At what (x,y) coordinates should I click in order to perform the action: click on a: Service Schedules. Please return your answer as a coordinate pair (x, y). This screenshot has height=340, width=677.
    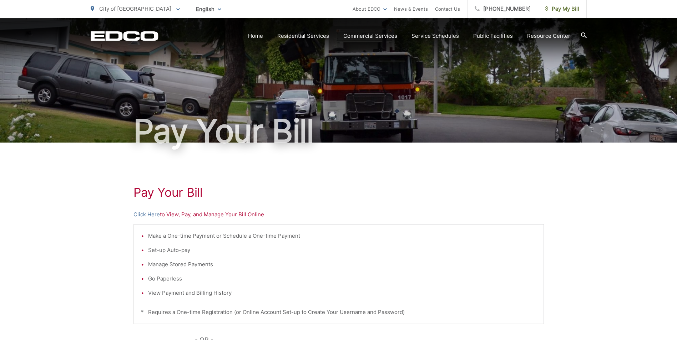
    Looking at the image, I should click on (435, 36).